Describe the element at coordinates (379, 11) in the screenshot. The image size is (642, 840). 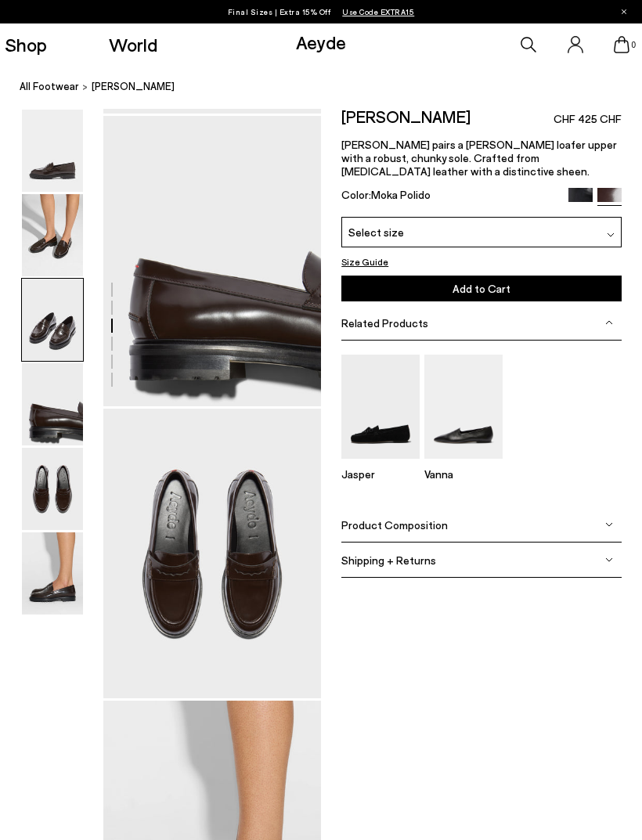
I see `span: Navigate to /collections/ss25-final-sizes` at that location.